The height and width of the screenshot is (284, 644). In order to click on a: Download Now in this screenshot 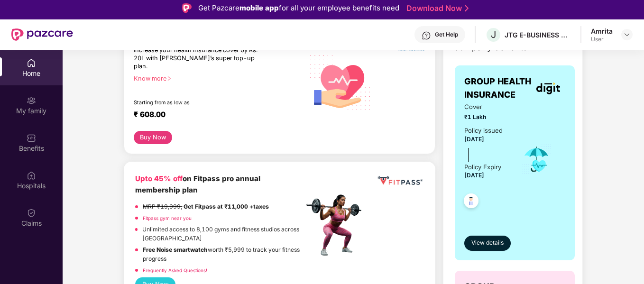, I will do `click(436, 8)`.